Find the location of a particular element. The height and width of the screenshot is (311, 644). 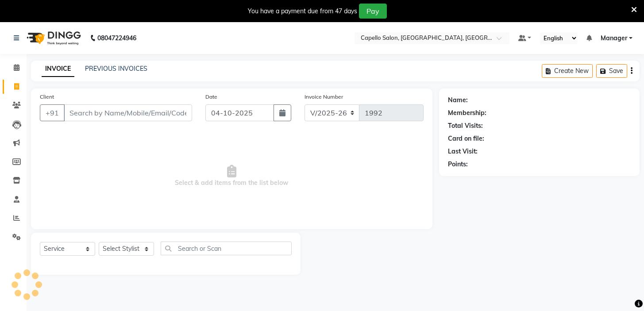

span: Select & add items from the list below is located at coordinates (231, 176).